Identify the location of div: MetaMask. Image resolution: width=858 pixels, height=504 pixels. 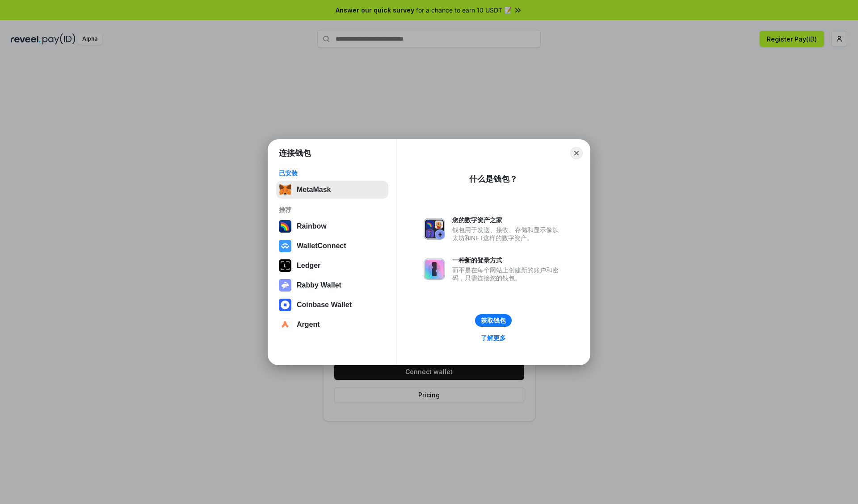
(314, 190).